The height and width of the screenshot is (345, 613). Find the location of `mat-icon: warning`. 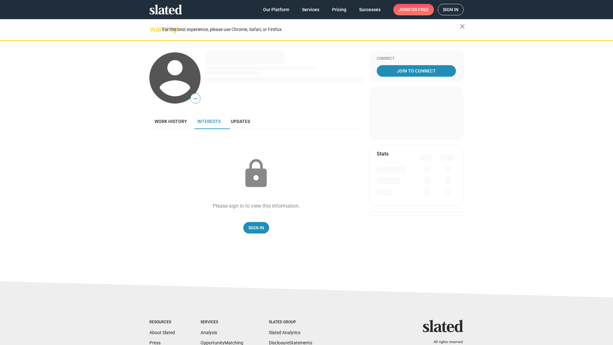

mat-icon: warning is located at coordinates (154, 29).